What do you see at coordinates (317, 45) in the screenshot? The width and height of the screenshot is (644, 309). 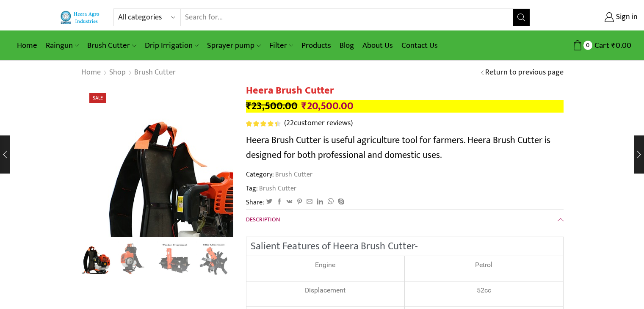 I see `a: Products` at bounding box center [317, 45].